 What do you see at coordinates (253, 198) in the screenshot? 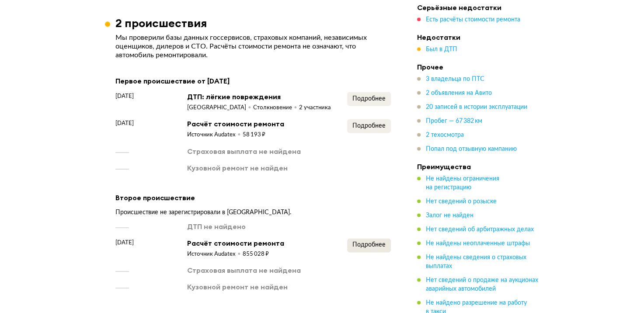
I see `div: Второе происшествие` at bounding box center [253, 198].